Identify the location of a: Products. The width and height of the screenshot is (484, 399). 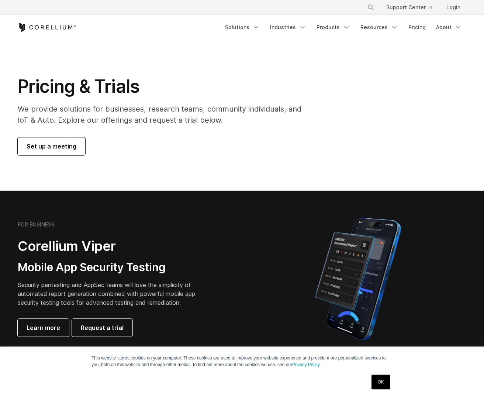
(333, 27).